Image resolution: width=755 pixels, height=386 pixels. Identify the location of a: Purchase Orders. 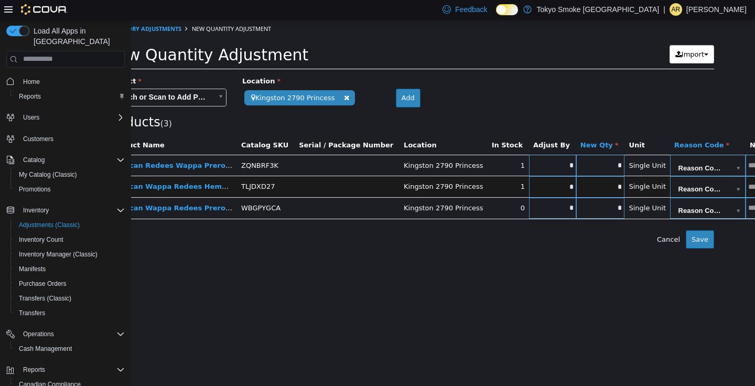
(42, 284).